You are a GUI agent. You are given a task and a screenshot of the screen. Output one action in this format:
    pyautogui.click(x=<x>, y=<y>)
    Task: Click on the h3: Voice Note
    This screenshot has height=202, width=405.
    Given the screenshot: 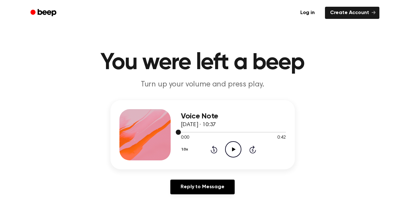 What is the action you would take?
    pyautogui.click(x=234, y=116)
    